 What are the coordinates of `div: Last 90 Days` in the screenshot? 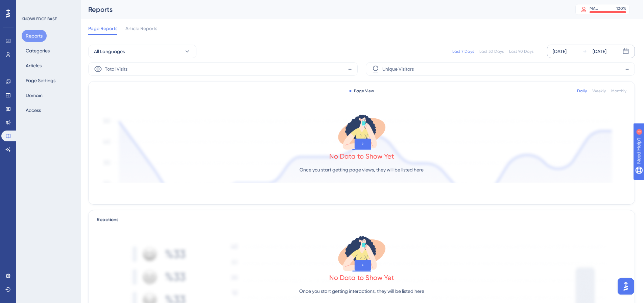 It's located at (521, 51).